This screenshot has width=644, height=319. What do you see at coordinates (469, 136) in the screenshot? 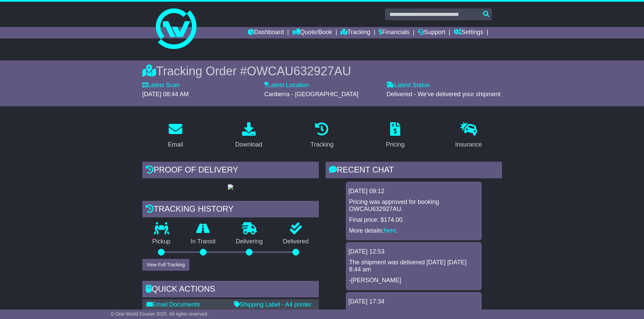
I see `a: Insurance` at bounding box center [469, 136].